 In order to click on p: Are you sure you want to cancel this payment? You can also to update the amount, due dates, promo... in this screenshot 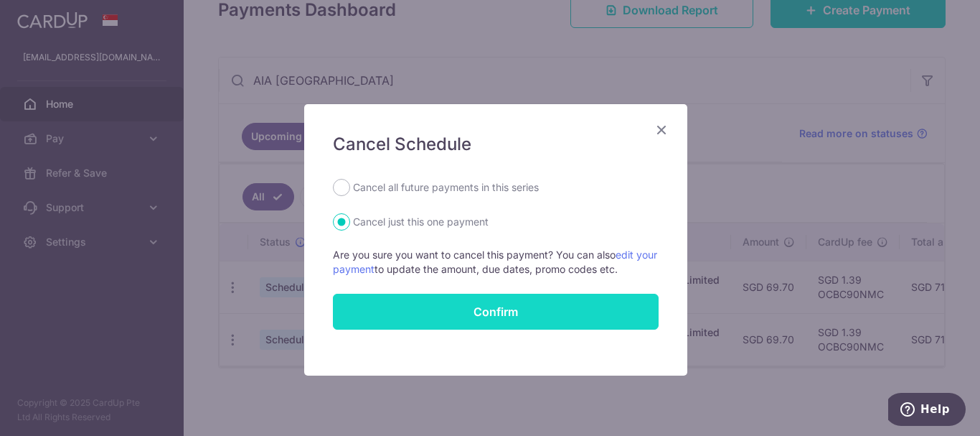, I will do `click(496, 262)`.